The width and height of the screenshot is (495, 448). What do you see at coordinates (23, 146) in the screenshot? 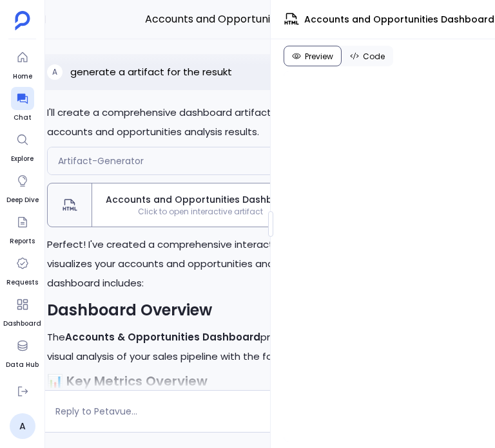
I see `a: Explore` at bounding box center [23, 146].